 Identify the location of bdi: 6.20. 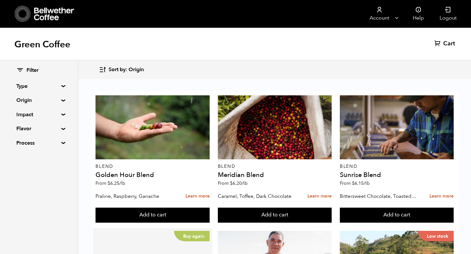
(239, 183).